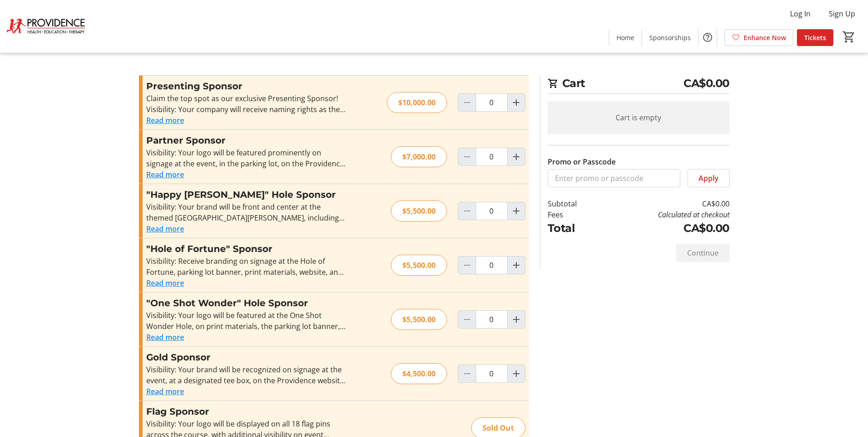  I want to click on span: Home, so click(625, 37).